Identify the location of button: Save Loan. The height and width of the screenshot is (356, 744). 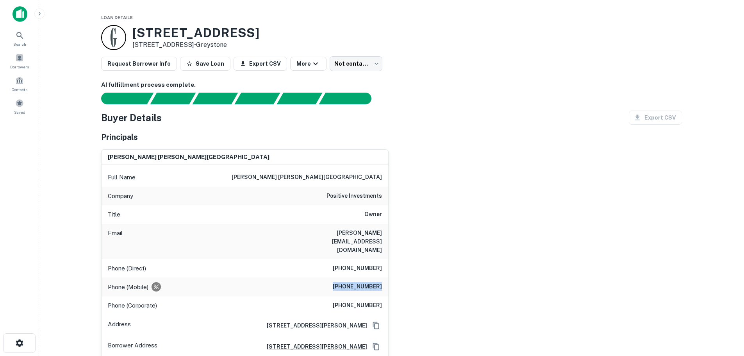
(205, 64).